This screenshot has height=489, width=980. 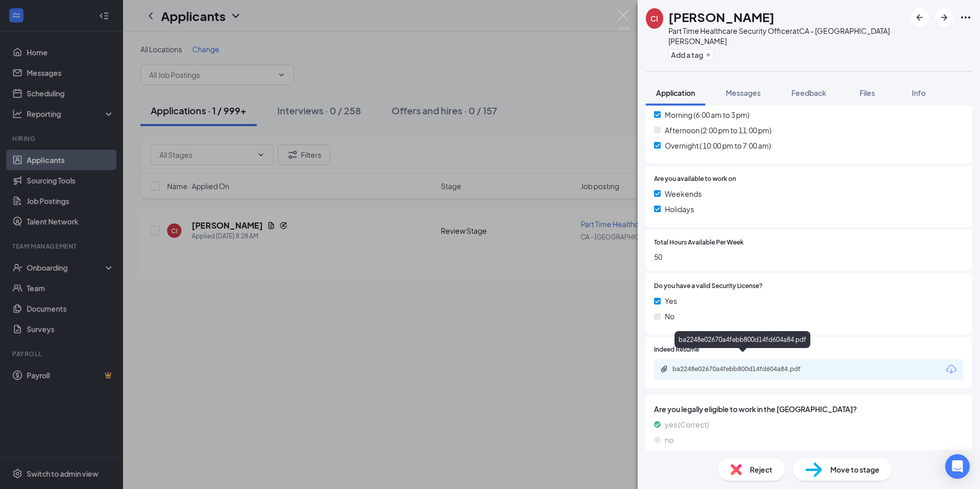 I want to click on span: Do you have a valid Security License?, so click(x=709, y=286).